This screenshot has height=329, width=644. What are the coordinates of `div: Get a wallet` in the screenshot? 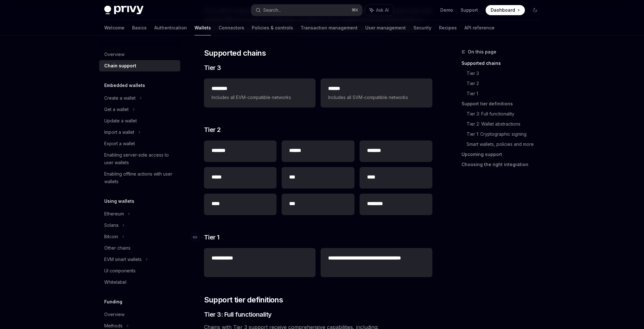 It's located at (117, 110).